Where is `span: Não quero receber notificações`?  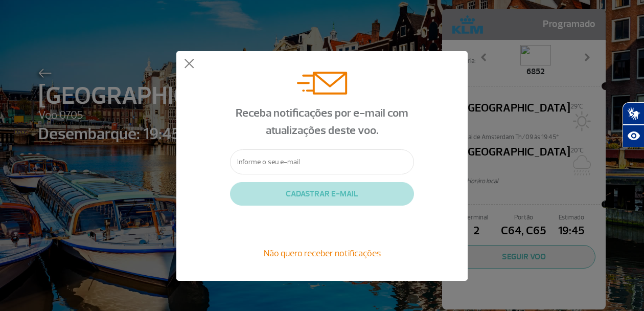 span: Não quero receber notificações is located at coordinates (322, 254).